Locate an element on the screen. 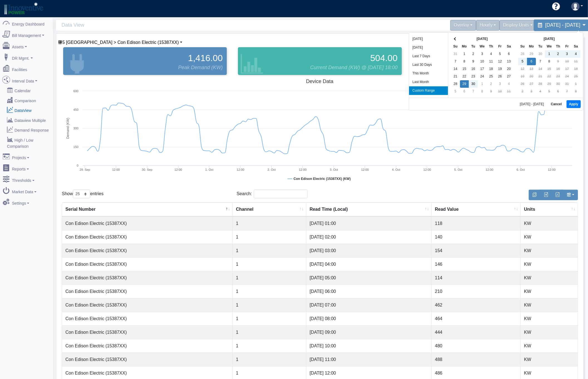 The image size is (588, 379). th: Channel : activate to sort column ascending is located at coordinates (269, 210).